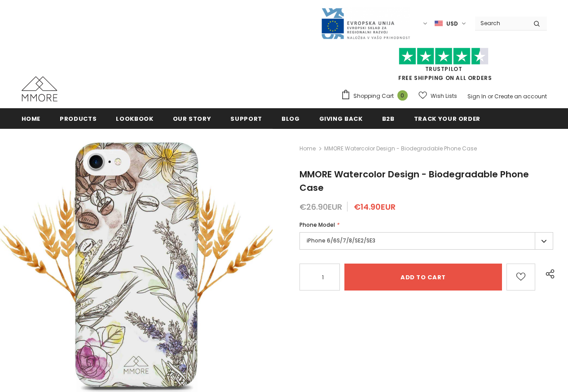 This screenshot has height=392, width=568. What do you see at coordinates (134, 119) in the screenshot?
I see `span: Lookbook` at bounding box center [134, 119].